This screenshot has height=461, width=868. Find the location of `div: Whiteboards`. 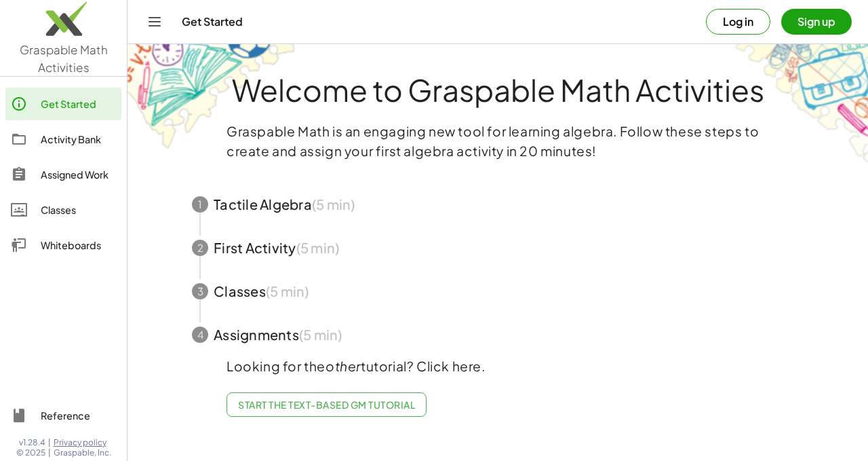

div: Whiteboards is located at coordinates (78, 245).